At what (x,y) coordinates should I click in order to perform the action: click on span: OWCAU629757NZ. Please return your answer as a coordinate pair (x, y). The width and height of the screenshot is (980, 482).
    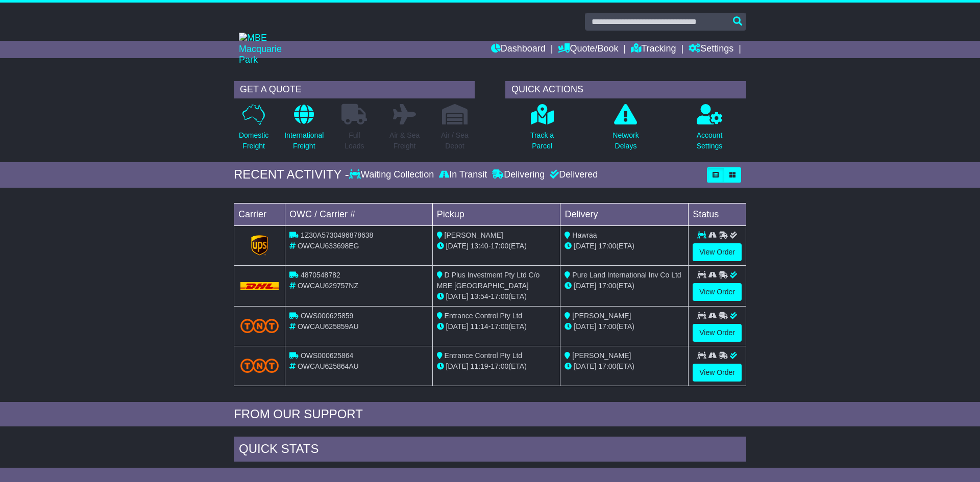
    Looking at the image, I should click on (328, 286).